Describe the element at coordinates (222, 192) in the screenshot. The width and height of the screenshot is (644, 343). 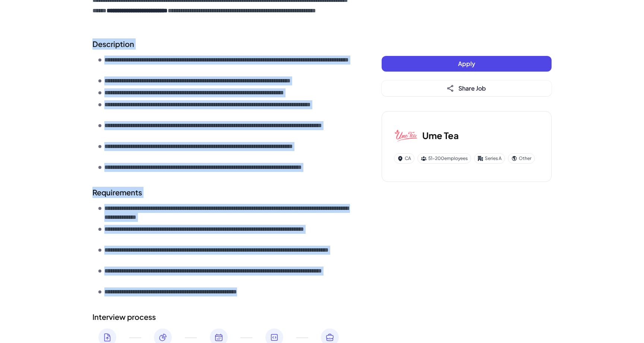
I see `h2: Requirements` at that location.